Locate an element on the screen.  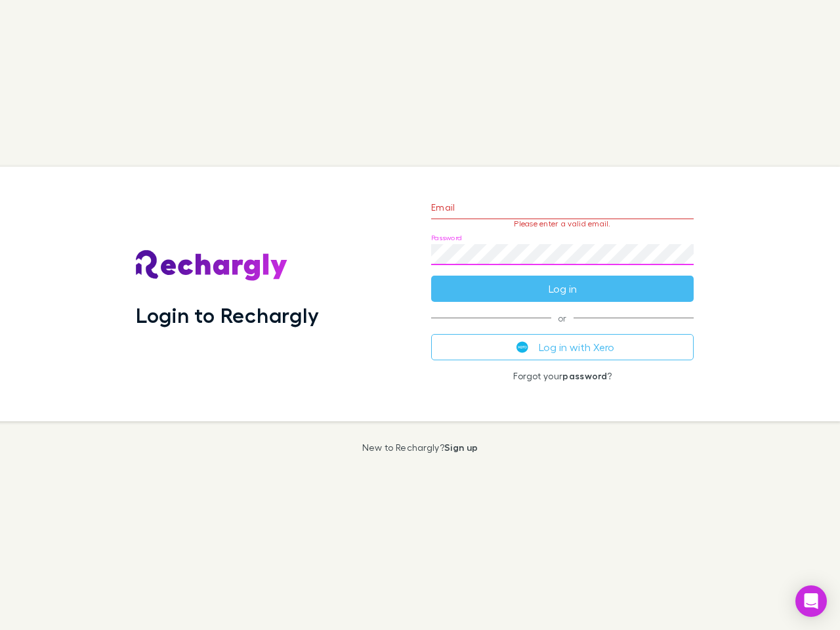
p: Please enter a valid email. is located at coordinates (562, 224).